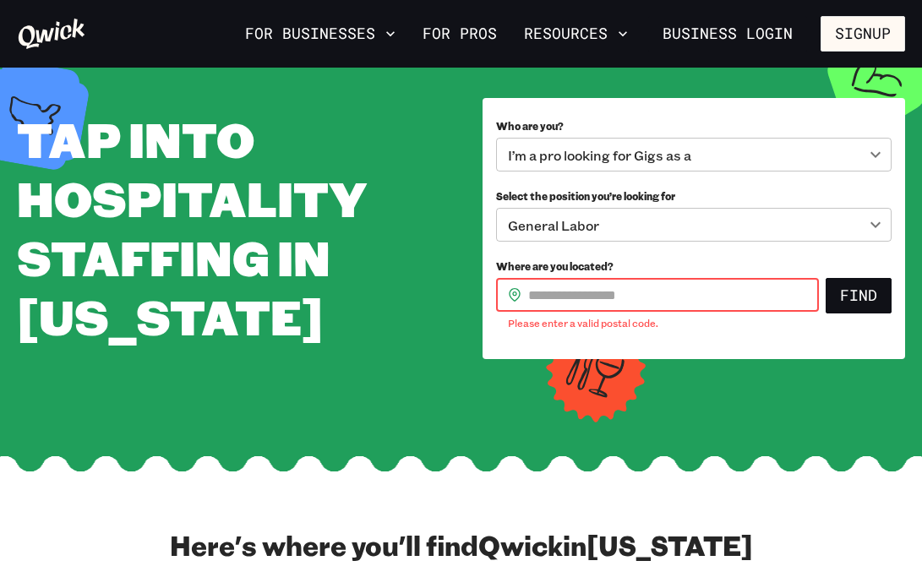 The width and height of the screenshot is (922, 588). Describe the element at coordinates (694, 224) in the screenshot. I see `div: General Labor` at that location.